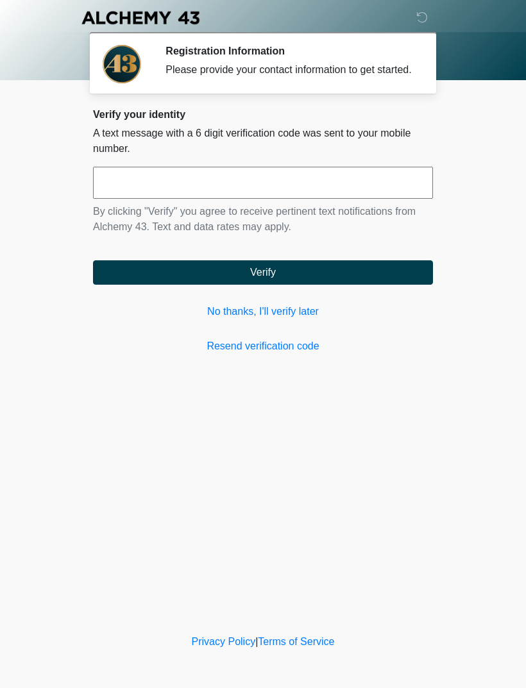 The height and width of the screenshot is (688, 526). What do you see at coordinates (263, 141) in the screenshot?
I see `p: A text message with a 6 digit verification code was sent to your mobile number.` at bounding box center [263, 141].